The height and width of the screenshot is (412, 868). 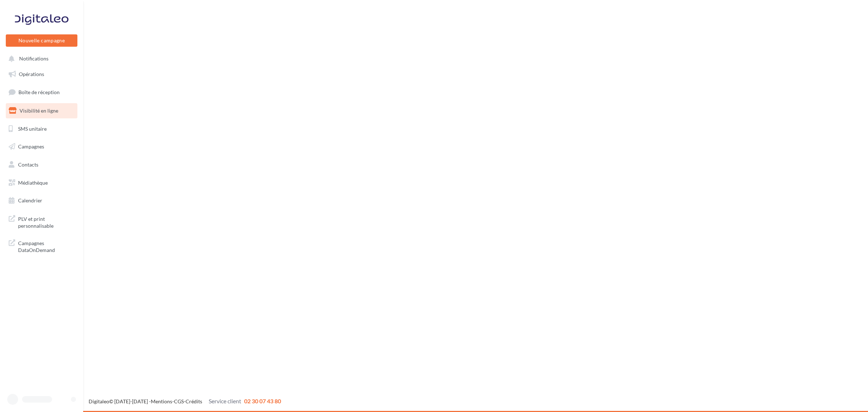 What do you see at coordinates (42, 41) in the screenshot?
I see `button: Nouvelle campagne` at bounding box center [42, 41].